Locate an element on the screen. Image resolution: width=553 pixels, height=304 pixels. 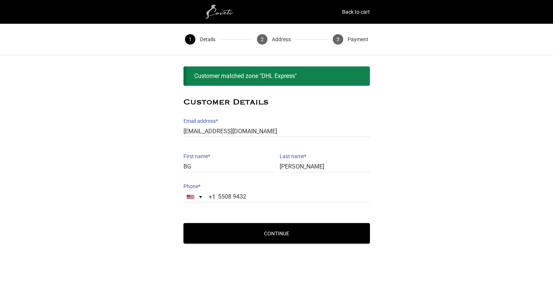
div: Customer matched zone "DHL Express" is located at coordinates (277, 76).